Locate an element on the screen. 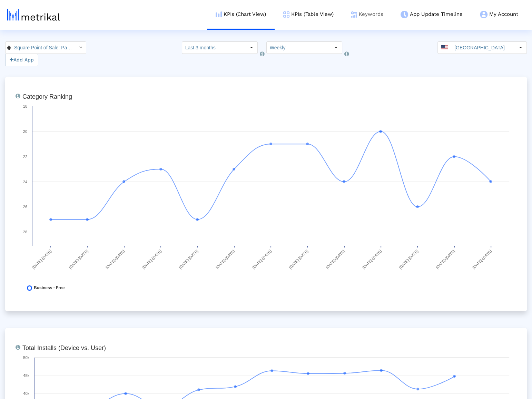 Image resolution: width=532 pixels, height=399 pixels. text: 18 is located at coordinates (25, 106).